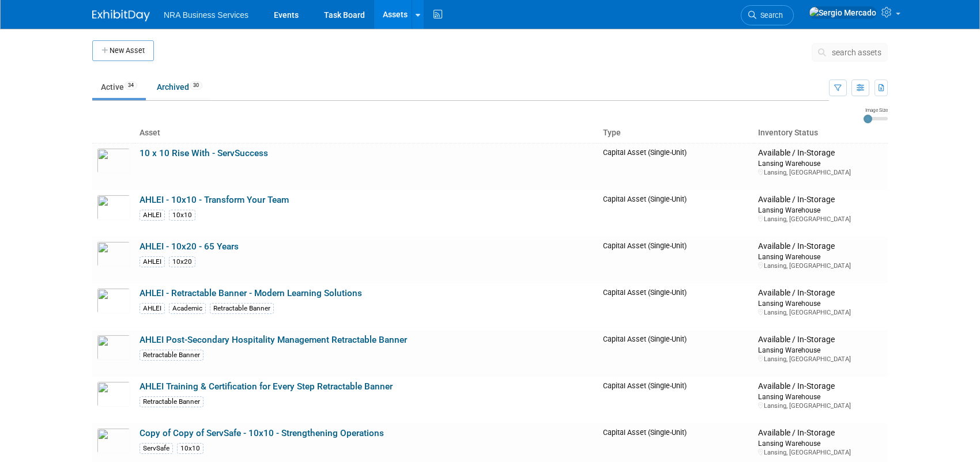  Describe the element at coordinates (262, 433) in the screenshot. I see `a: Copy of Copy of ServSafe - 10x10 - Strengthening Operations` at that location.